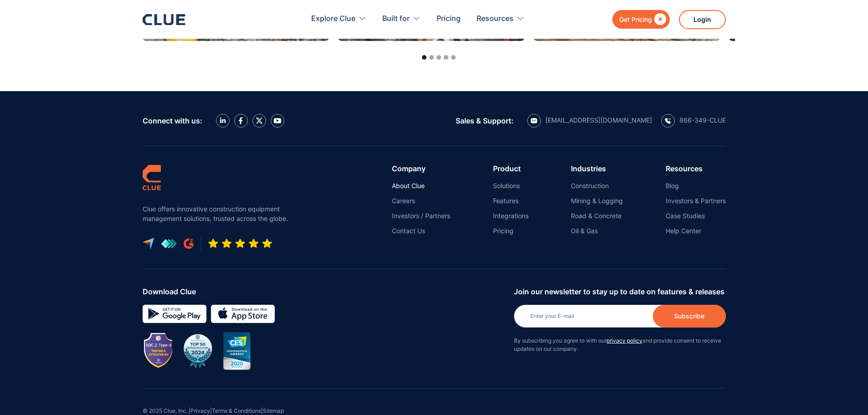 The image size is (868, 415). What do you see at coordinates (151, 177) in the screenshot?
I see `img: clue logo simple` at bounding box center [151, 177].